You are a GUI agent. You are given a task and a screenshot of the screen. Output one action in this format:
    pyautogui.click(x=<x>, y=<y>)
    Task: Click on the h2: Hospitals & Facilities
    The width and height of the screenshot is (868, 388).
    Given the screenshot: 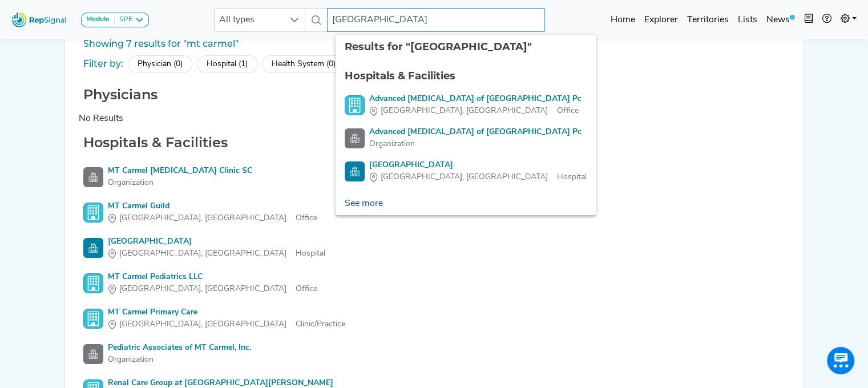 What is the action you would take?
    pyautogui.click(x=434, y=143)
    